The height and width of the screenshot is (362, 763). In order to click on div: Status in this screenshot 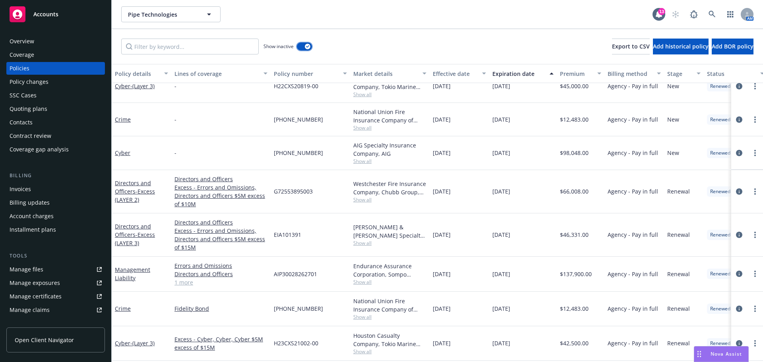, I will do `click(732, 74)`.